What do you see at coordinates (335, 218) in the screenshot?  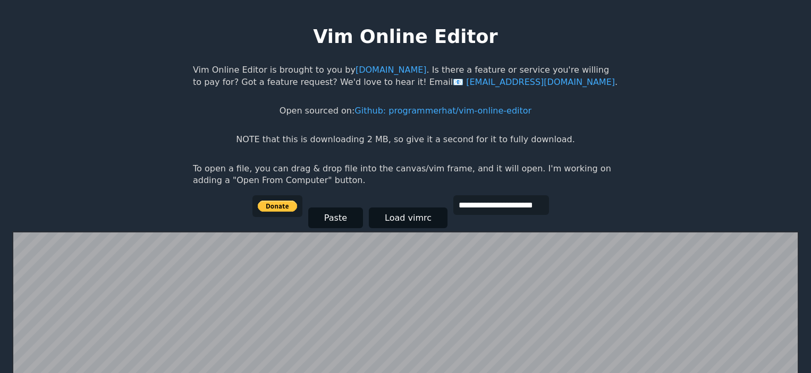 I see `button: Paste` at bounding box center [335, 218].